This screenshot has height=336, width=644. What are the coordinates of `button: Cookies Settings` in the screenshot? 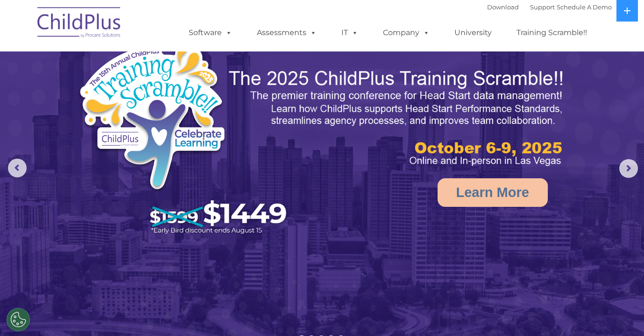 It's located at (18, 319).